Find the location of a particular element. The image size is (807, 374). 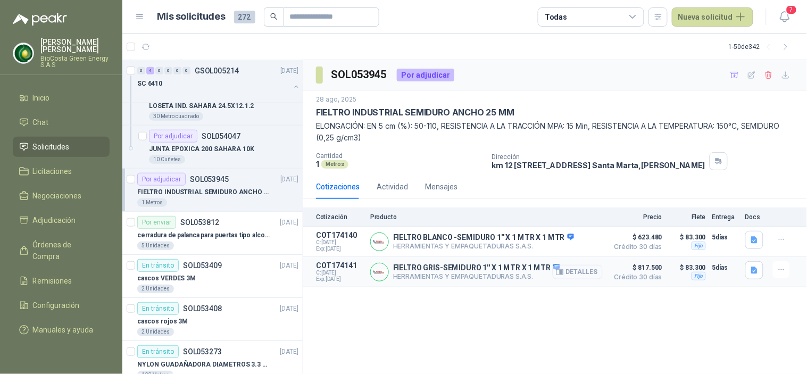

span: Remisiones is located at coordinates (53, 281).